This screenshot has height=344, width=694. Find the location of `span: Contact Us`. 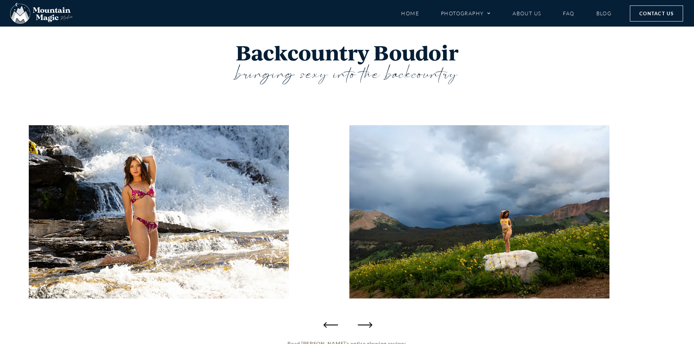

span: Contact Us is located at coordinates (657, 13).